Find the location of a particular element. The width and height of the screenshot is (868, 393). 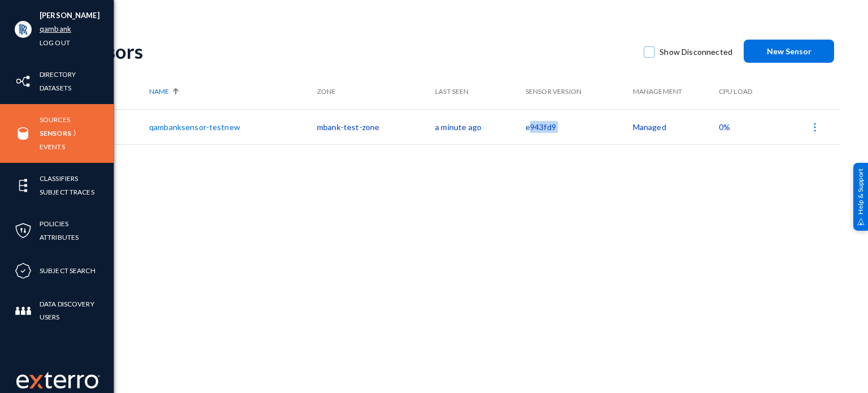

a: Data Discovery Users is located at coordinates (76, 310).